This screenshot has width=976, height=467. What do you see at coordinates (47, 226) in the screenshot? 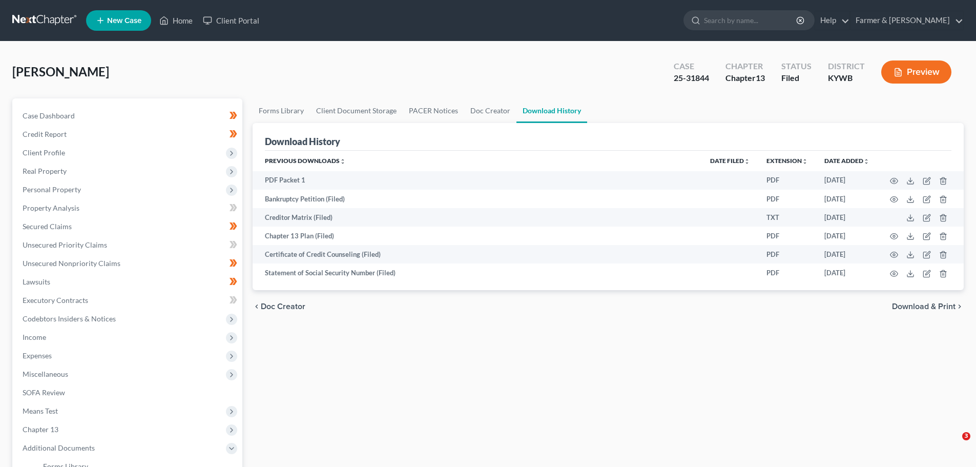
I see `span: Secured Claims` at bounding box center [47, 226].